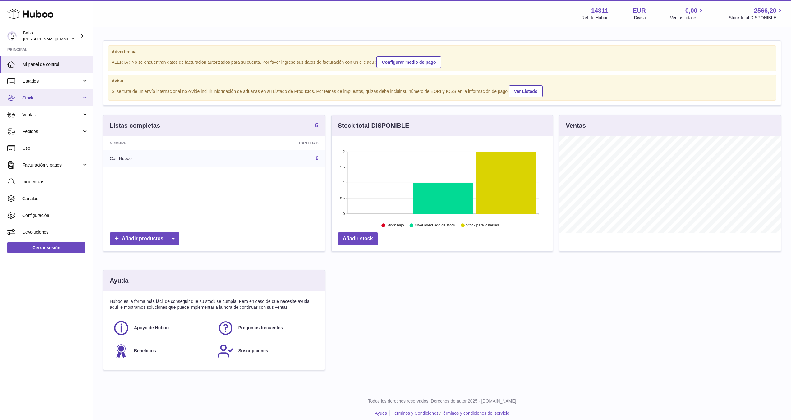 Image resolution: width=791 pixels, height=420 pixels. I want to click on span: Preguntas frecuentes, so click(260, 328).